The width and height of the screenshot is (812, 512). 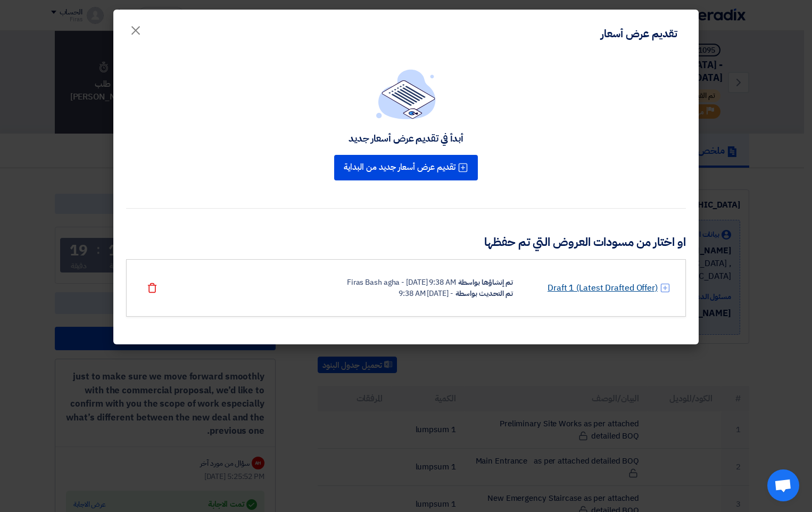 I want to click on div: أبدأ في تقديم عرض أسعار جديد, so click(x=406, y=138).